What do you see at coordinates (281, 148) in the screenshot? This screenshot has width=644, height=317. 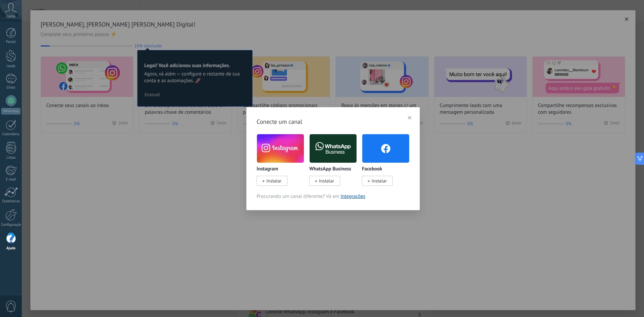 I see `img: instagram.png` at bounding box center [281, 148].